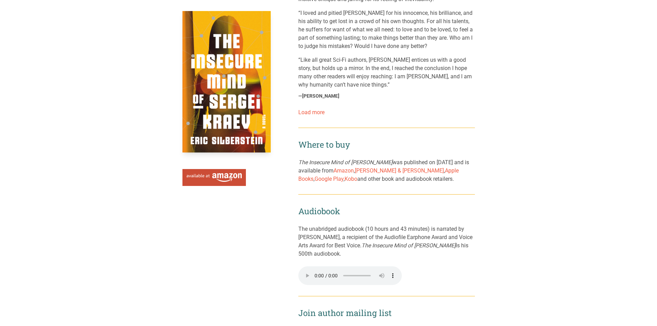 The height and width of the screenshot is (326, 657). I want to click on a: Amazon, so click(343, 170).